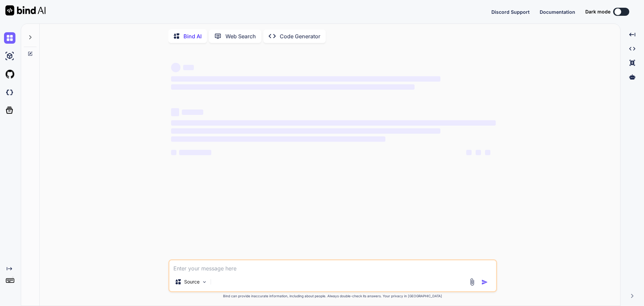 This screenshot has width=644, height=306. Describe the element at coordinates (10, 74) in the screenshot. I see `img: githubLight` at that location.